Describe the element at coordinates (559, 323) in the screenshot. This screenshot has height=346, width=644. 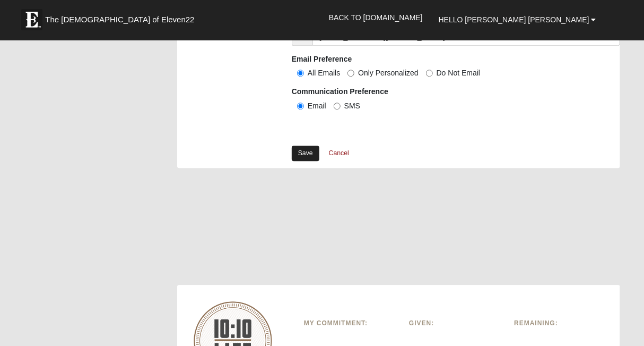
I see `h6: Remaining:` at that location.